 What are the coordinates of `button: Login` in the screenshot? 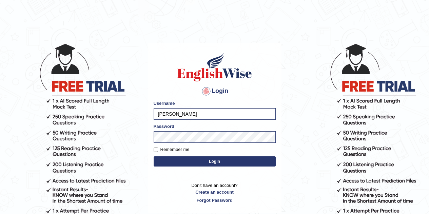 It's located at (215, 162).